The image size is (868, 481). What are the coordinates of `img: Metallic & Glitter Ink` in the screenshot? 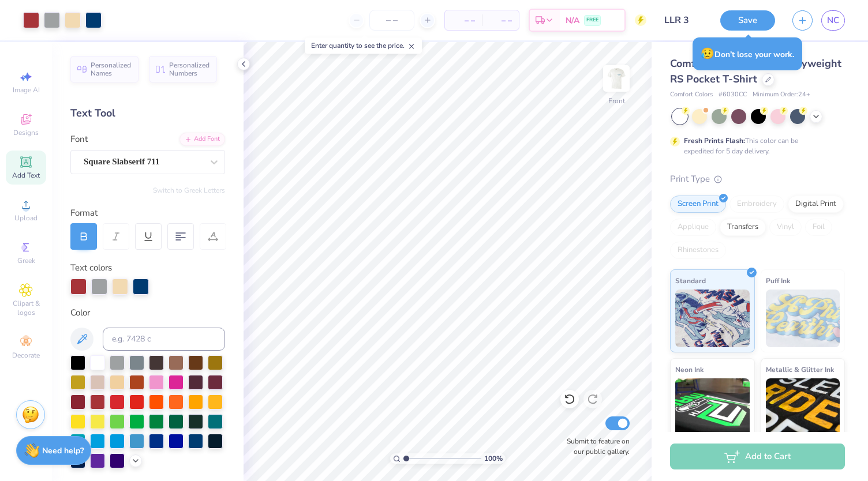 It's located at (803, 407).